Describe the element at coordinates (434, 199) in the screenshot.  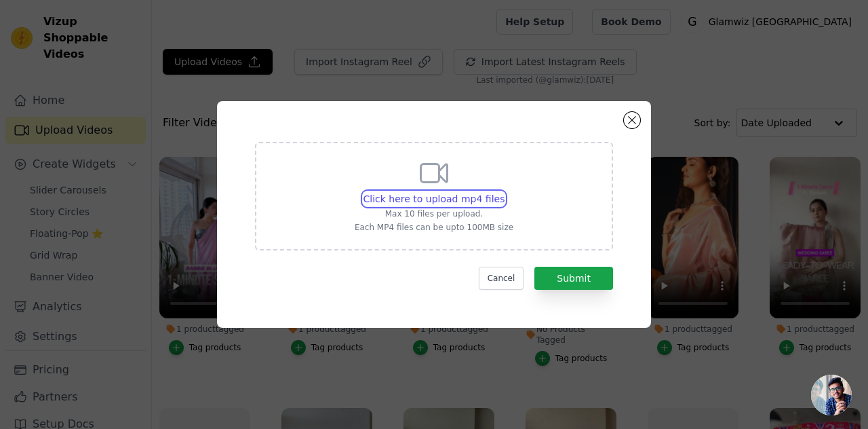
I see `span: Click here to upload mp4 files` at that location.